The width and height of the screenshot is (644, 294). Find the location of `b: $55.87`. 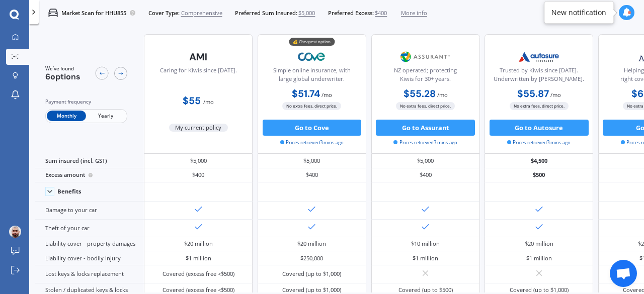

b: $55.87 is located at coordinates (533, 93).